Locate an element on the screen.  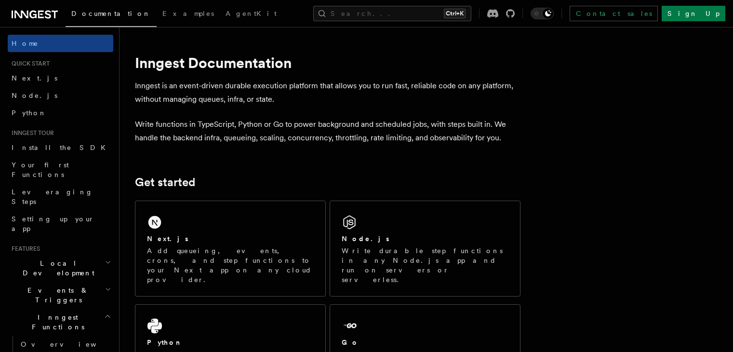
span: Documentation is located at coordinates (111, 13).